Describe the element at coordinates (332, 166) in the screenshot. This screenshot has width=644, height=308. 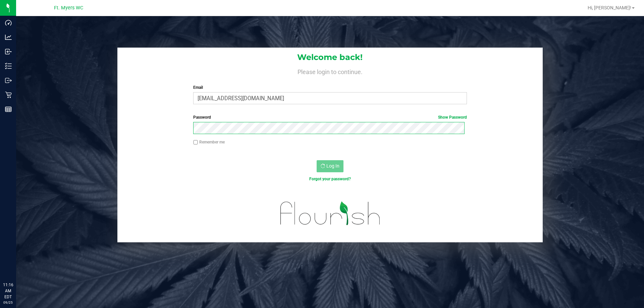
I see `span: Log In` at that location.